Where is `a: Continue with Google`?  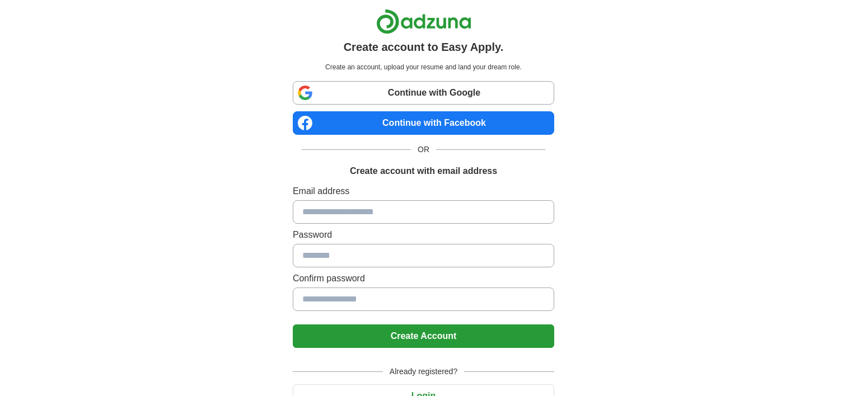 a: Continue with Google is located at coordinates (423, 93).